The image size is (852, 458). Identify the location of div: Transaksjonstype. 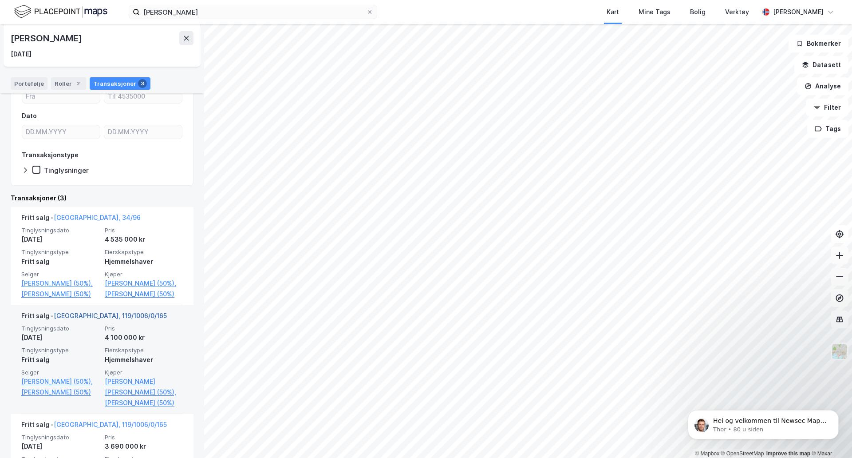
(50, 155).